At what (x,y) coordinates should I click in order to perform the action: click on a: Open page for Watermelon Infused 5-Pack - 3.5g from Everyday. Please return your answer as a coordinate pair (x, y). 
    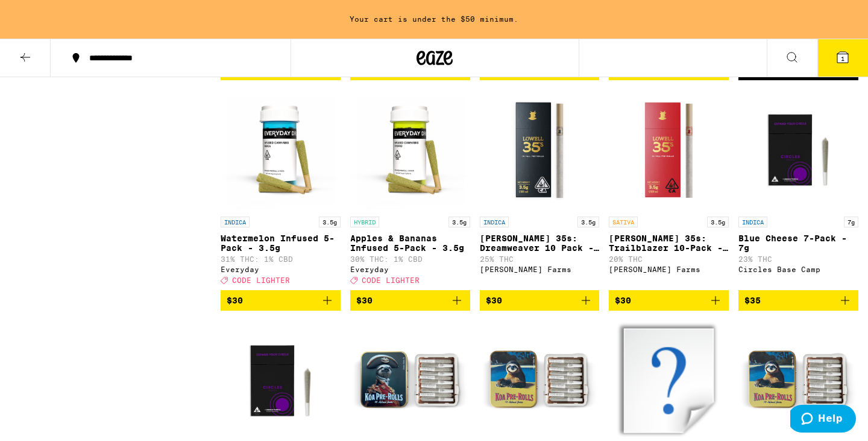
    Looking at the image, I should click on (280, 190).